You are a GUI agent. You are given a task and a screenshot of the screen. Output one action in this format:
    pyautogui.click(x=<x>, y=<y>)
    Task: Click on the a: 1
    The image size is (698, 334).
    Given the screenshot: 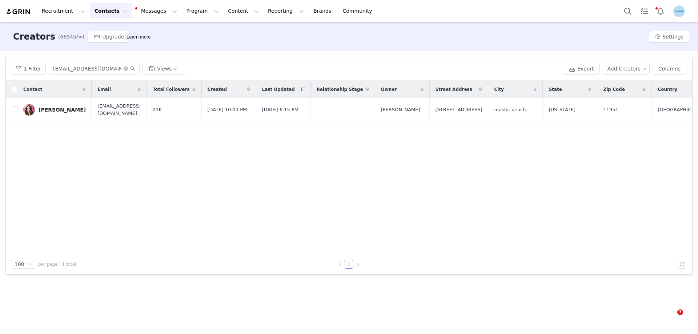 What is the action you would take?
    pyautogui.click(x=349, y=264)
    